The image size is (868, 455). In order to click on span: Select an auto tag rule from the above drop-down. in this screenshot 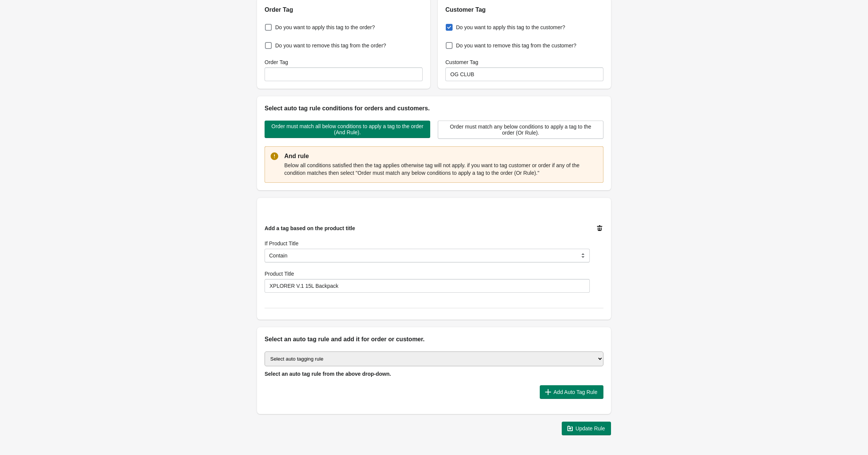, I will do `click(328, 374)`.